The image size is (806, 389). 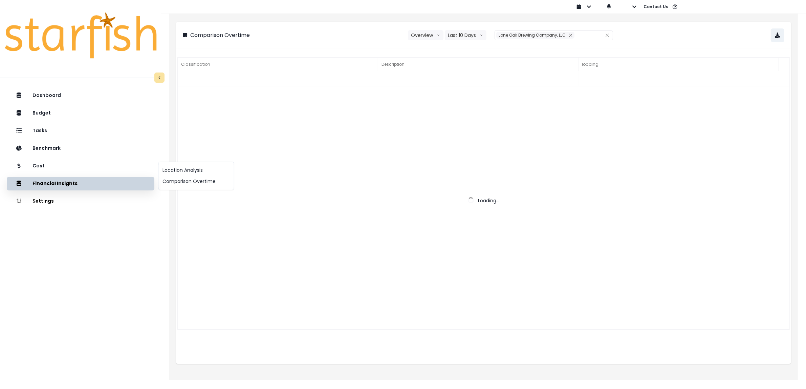 What do you see at coordinates (466, 35) in the screenshot?
I see `button: Last 10 Daysarrow down line` at bounding box center [466, 35].